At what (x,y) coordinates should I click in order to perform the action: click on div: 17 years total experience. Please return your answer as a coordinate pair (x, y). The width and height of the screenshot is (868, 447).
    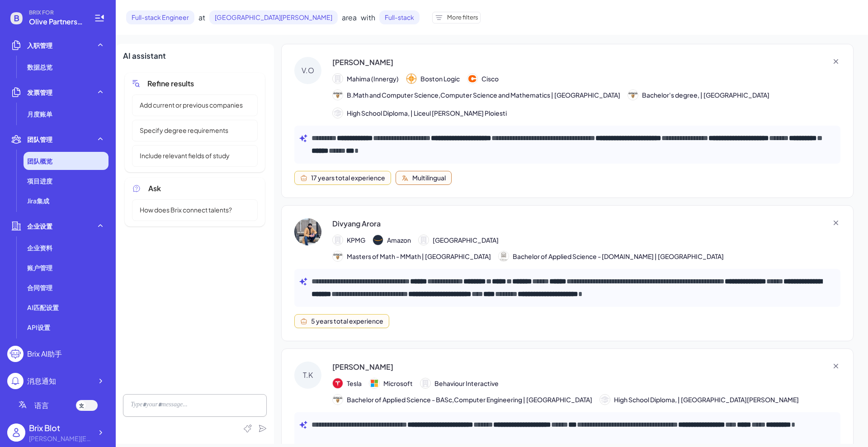
    Looking at the image, I should click on (348, 178).